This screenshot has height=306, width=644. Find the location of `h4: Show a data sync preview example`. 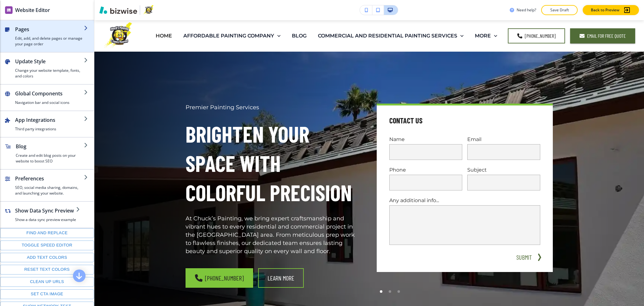

h4: Show a data sync preview example is located at coordinates (45, 219).